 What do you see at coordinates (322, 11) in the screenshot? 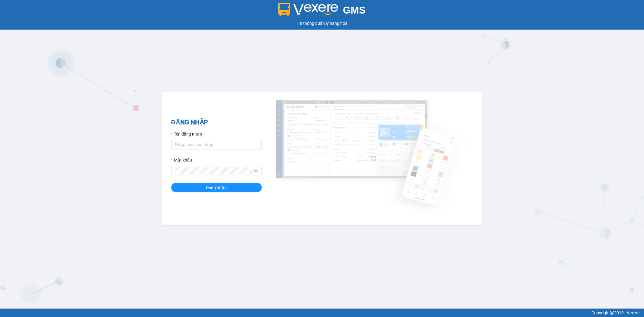
I see `a: GMS` at bounding box center [322, 11].